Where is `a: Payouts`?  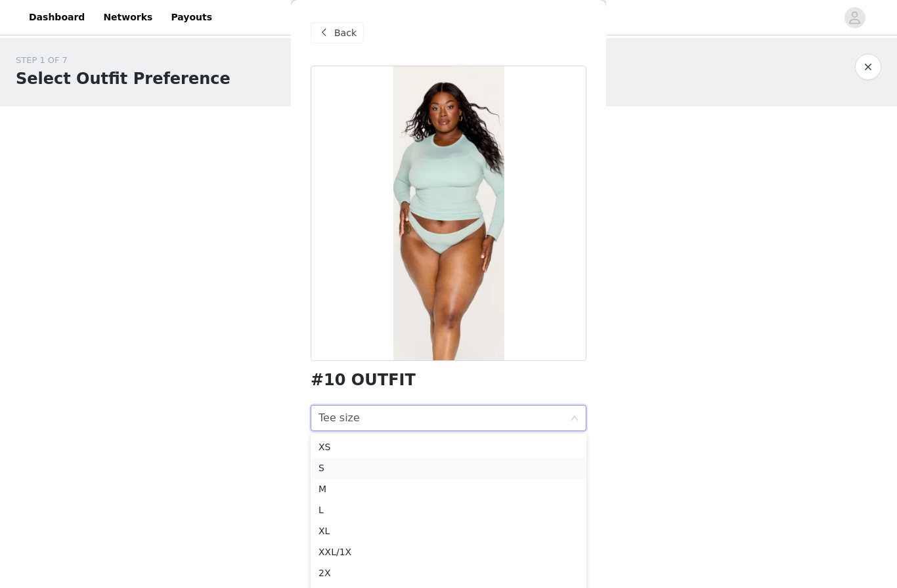
a: Payouts is located at coordinates (191, 17).